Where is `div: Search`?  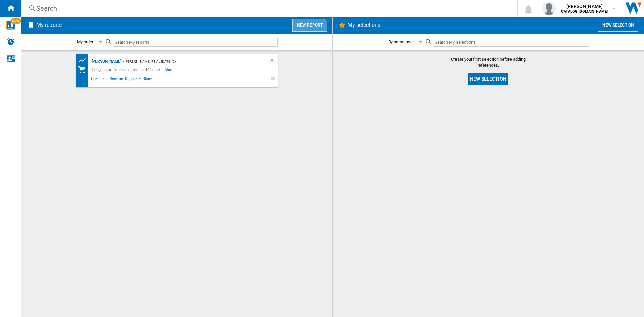 div: Search is located at coordinates (268, 8).